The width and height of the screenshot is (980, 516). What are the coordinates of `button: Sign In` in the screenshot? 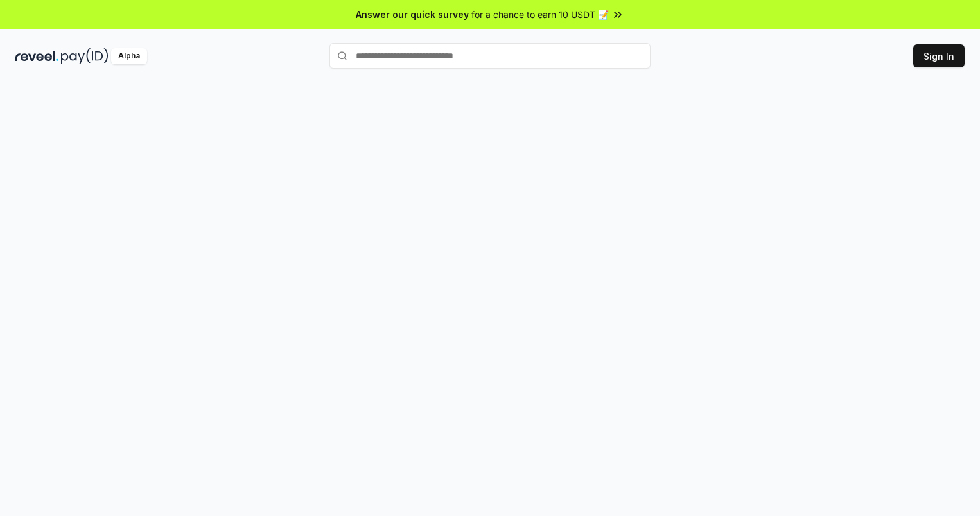 It's located at (939, 56).